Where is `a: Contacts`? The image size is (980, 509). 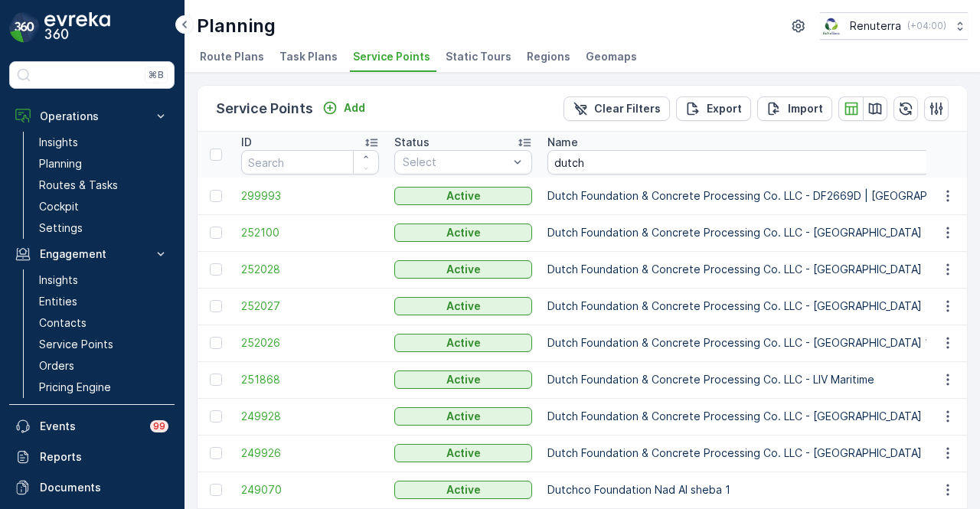 a: Contacts is located at coordinates (104, 323).